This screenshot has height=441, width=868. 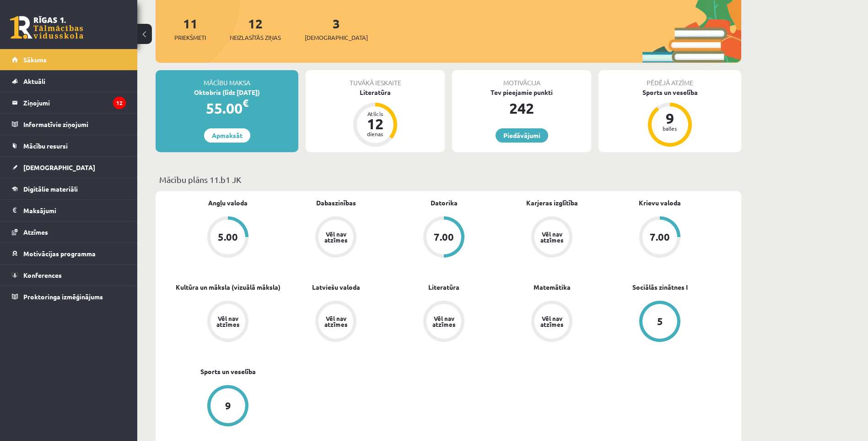 What do you see at coordinates (444, 203) in the screenshot?
I see `a: Datorika` at bounding box center [444, 203].